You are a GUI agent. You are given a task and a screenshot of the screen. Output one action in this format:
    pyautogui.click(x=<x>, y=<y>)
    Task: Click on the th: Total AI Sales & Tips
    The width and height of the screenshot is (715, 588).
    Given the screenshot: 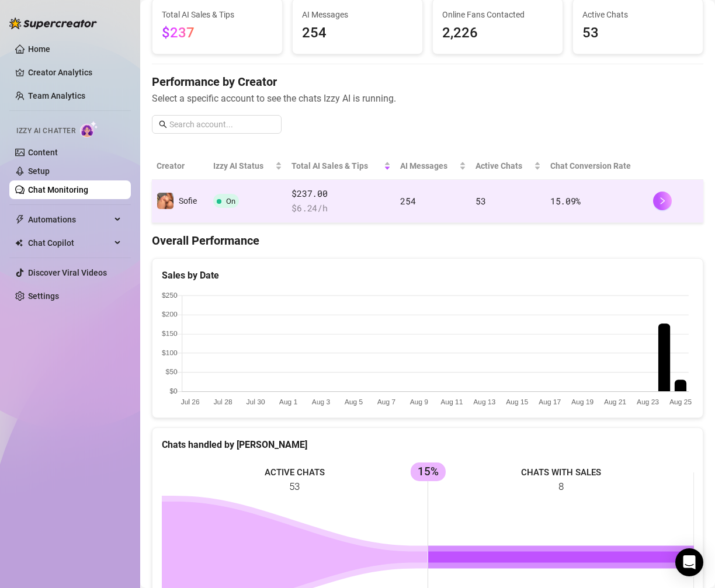 What is the action you would take?
    pyautogui.click(x=341, y=166)
    